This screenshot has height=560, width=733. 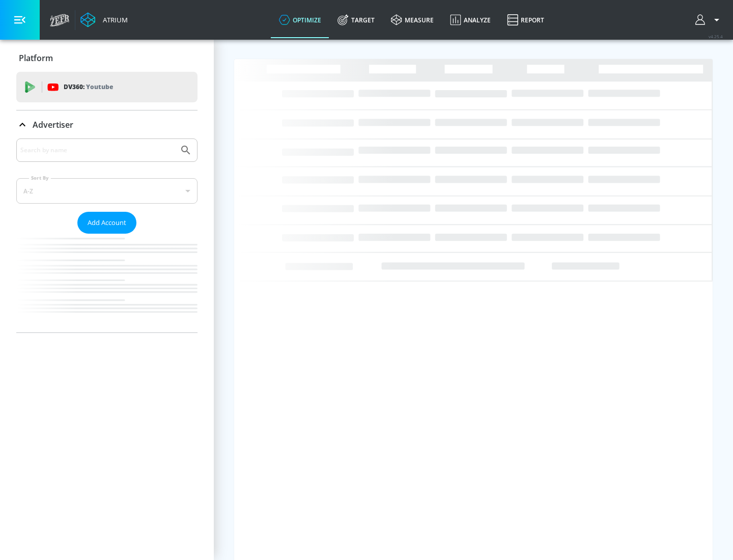 I want to click on a: Target, so click(x=355, y=20).